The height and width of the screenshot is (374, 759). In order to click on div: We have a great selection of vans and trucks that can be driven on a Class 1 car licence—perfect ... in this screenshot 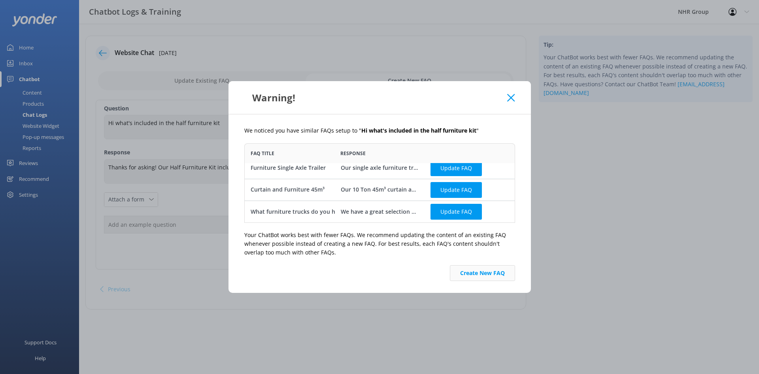, I will do `click(380, 211)`.